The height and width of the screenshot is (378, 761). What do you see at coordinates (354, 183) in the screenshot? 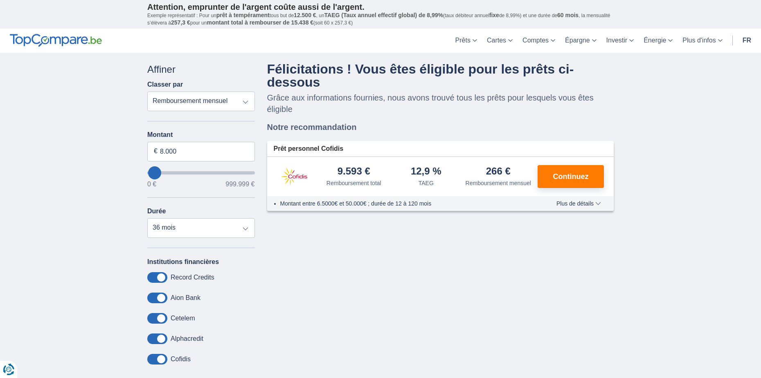
I see `div: Remboursement total` at bounding box center [354, 183].